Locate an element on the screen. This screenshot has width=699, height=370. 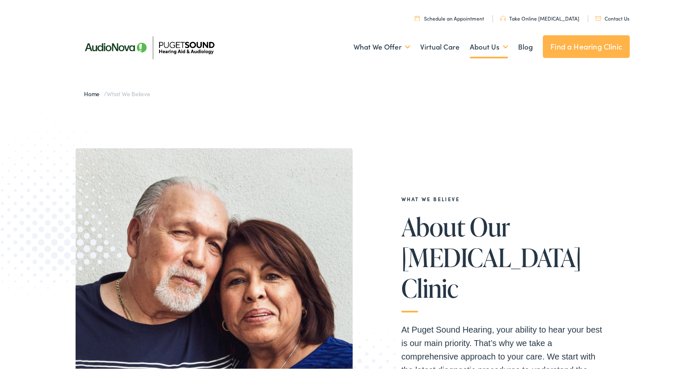
a: Schedule an Appointment is located at coordinates (449, 16).